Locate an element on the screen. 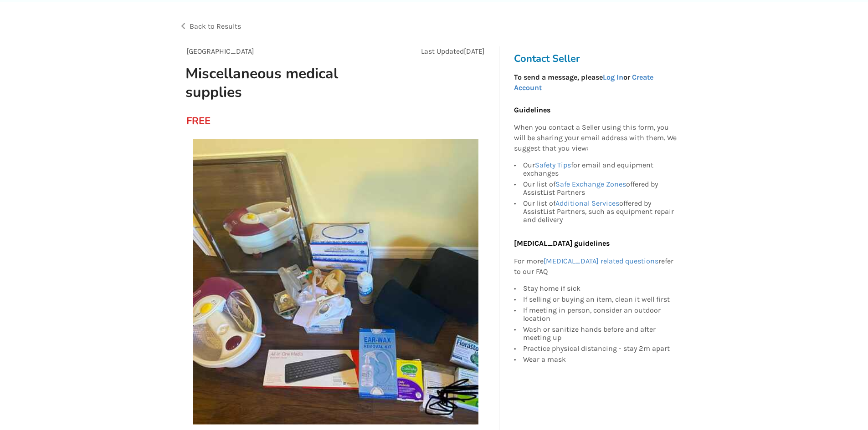  div: Our list of offered by AssistList Partners, such as equipment repair and delivery is located at coordinates (600, 211).